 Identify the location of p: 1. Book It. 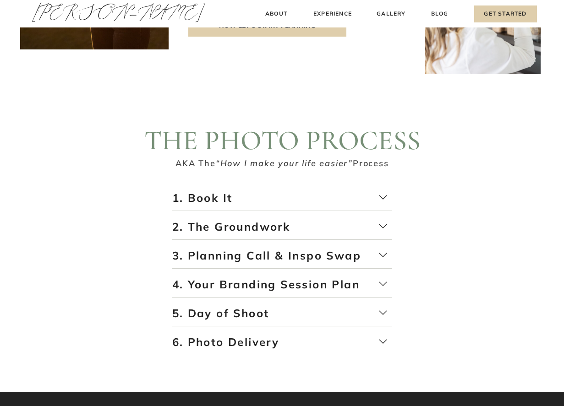
(282, 201).